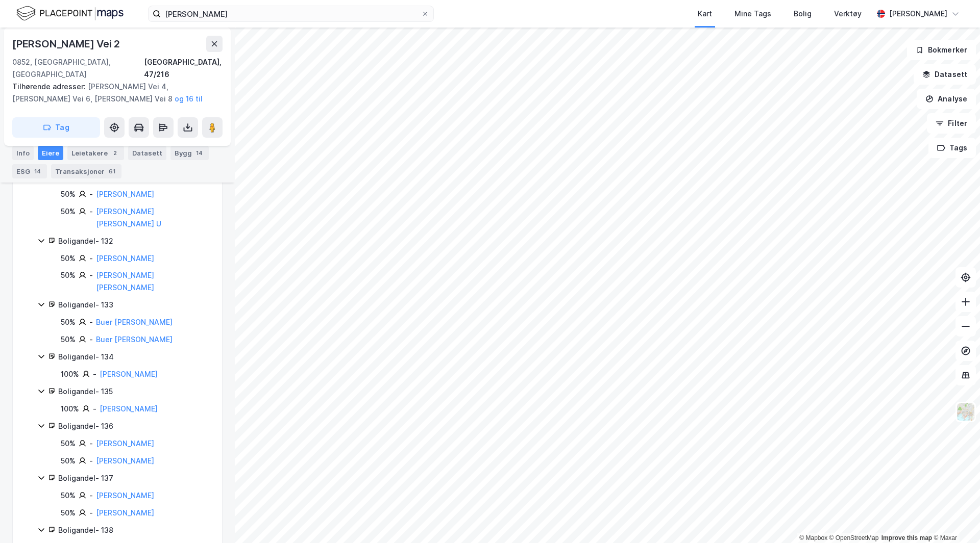 This screenshot has width=980, height=543. I want to click on div: Datasett, so click(147, 153).